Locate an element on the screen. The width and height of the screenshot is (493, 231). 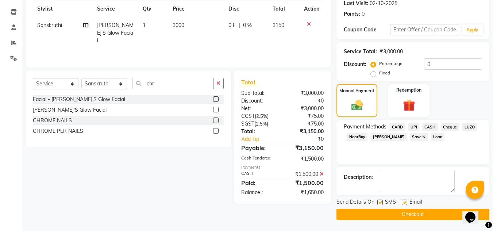
th: Stylist is located at coordinates (63, 9).